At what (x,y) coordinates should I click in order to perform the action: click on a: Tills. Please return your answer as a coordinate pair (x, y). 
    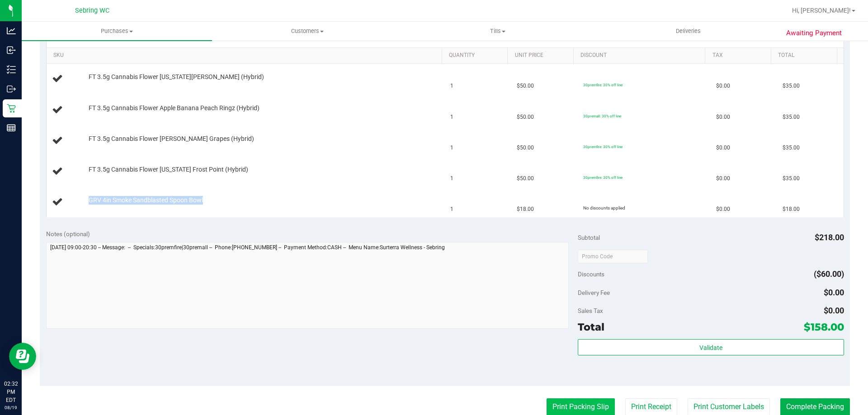
    Looking at the image, I should click on (497, 31).